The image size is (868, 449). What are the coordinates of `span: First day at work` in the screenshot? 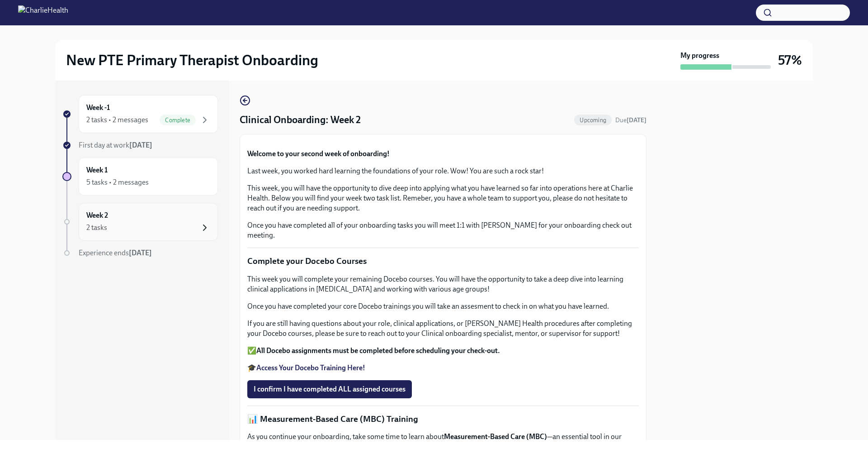 It's located at (115, 145).